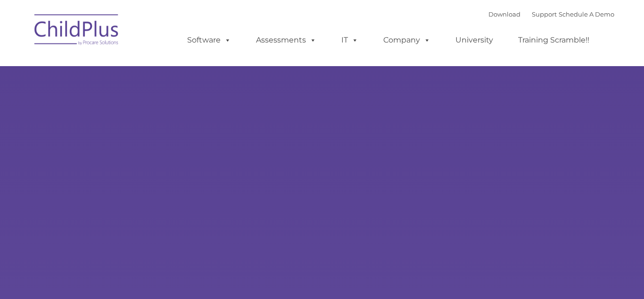  Describe the element at coordinates (209, 40) in the screenshot. I see `a: Software` at that location.